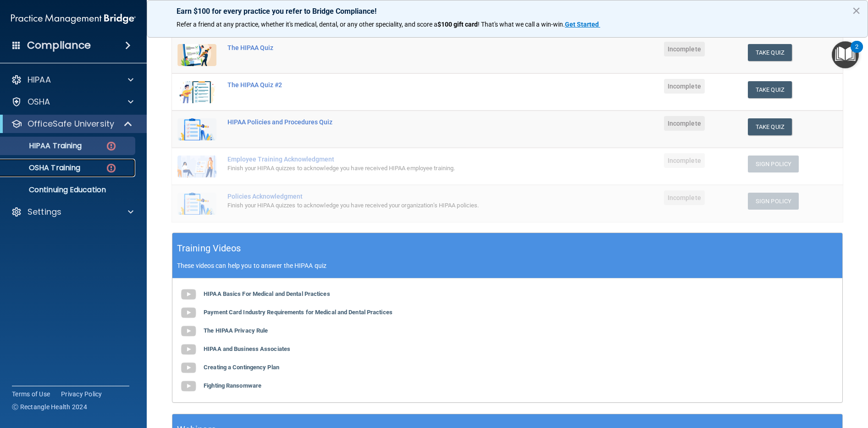 The height and width of the screenshot is (428, 868). What do you see at coordinates (522, 24) in the screenshot?
I see `span: ! That's what we call a win-win.` at bounding box center [522, 24].